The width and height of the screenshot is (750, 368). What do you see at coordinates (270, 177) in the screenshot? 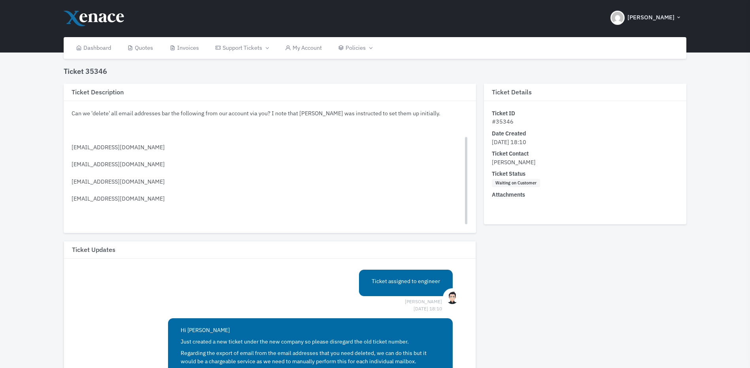
I see `p: Can we 'delete' all email addresses bar the following from our account via you? I note that [PERS...` at bounding box center [270, 177].